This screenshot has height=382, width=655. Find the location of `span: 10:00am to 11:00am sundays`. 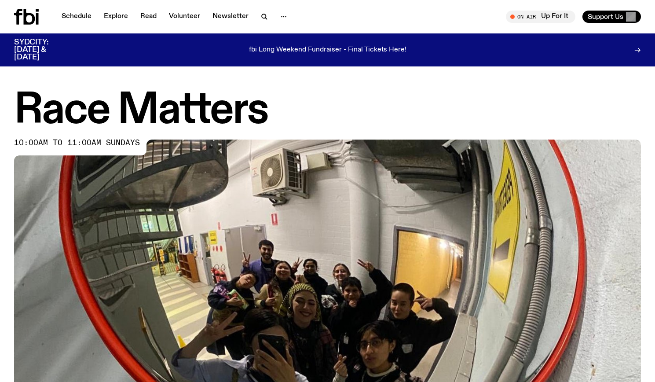

span: 10:00am to 11:00am sundays is located at coordinates (77, 143).